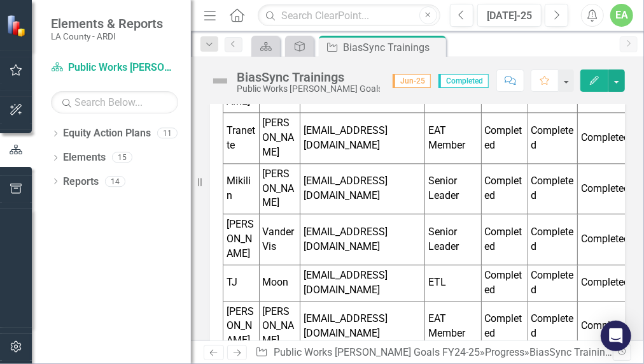 Image resolution: width=644 pixels, height=364 pixels. What do you see at coordinates (505, 351) in the screenshot?
I see `a: Progress` at bounding box center [505, 351].